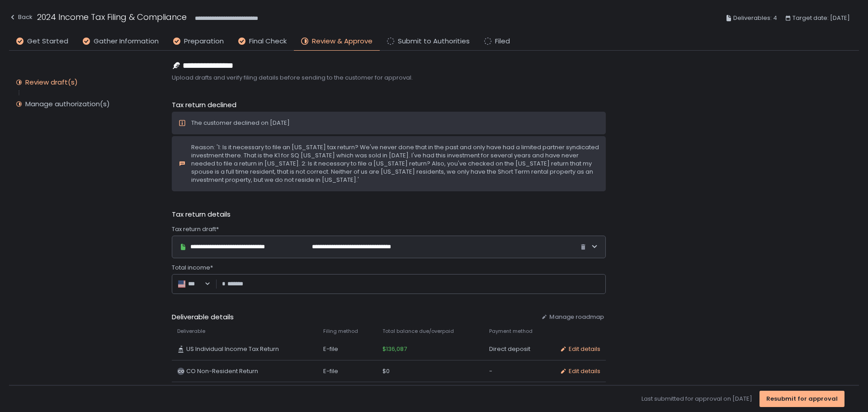 This screenshot has width=868, height=412. Describe the element at coordinates (802, 399) in the screenshot. I see `div: Resubmit for approval` at that location.